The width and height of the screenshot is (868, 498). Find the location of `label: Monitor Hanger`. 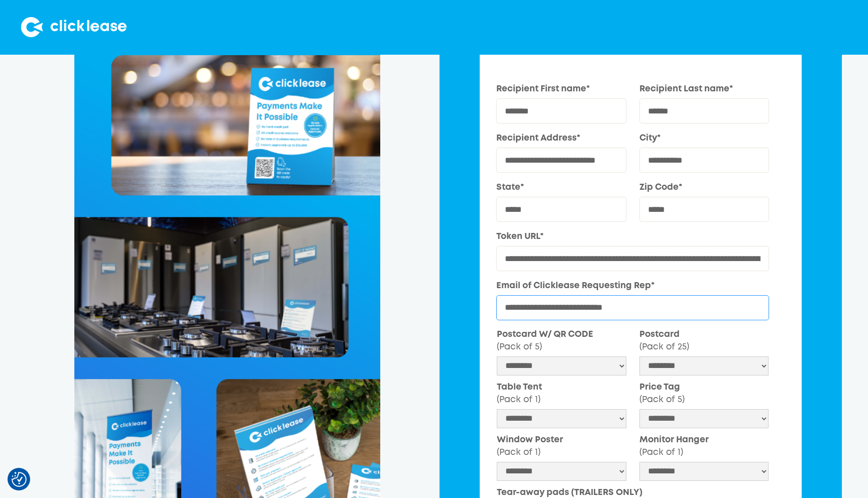

label: Monitor Hanger is located at coordinates (704, 447).